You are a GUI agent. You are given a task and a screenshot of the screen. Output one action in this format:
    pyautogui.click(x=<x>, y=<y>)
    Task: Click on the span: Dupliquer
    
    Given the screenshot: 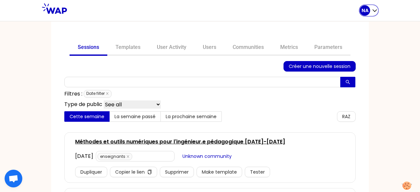 What is the action you would take?
    pyautogui.click(x=91, y=172)
    